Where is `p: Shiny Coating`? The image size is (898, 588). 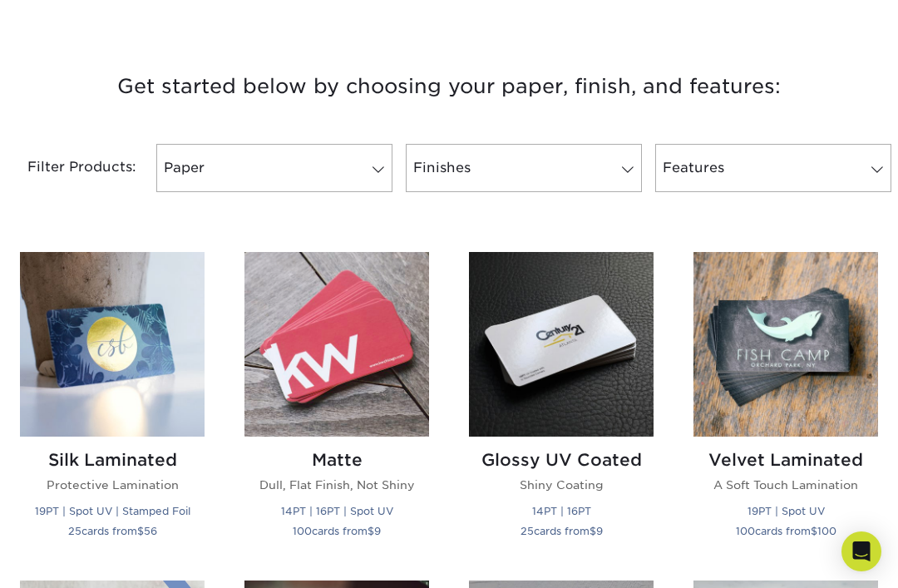 p: Shiny Coating is located at coordinates (561, 485).